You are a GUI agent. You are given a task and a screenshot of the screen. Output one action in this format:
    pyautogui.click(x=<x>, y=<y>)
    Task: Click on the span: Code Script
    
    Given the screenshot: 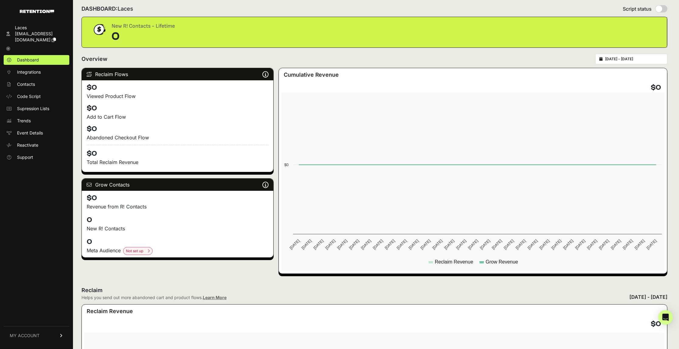 What is the action you would take?
    pyautogui.click(x=29, y=96)
    